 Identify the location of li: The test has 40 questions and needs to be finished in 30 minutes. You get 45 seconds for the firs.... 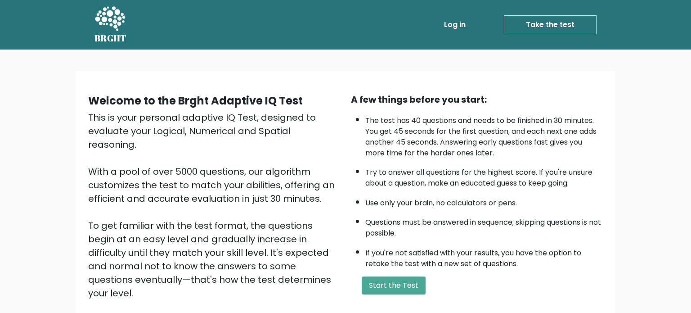
(484, 135).